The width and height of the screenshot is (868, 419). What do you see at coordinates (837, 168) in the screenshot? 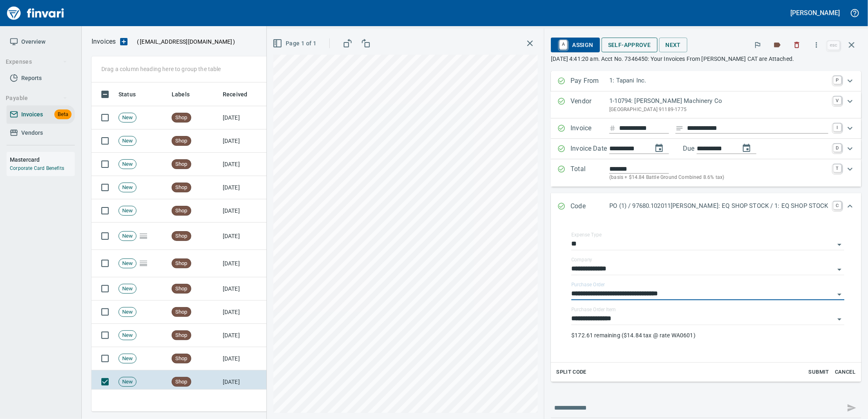
I see `a: T` at bounding box center [837, 168].